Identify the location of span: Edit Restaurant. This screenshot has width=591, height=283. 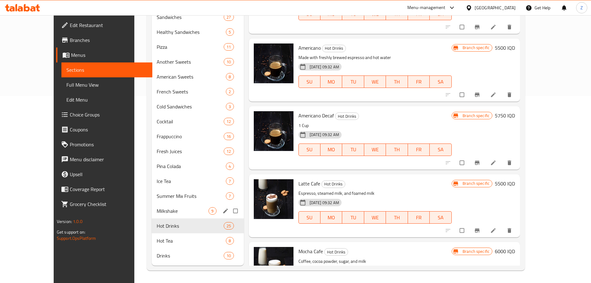
(109, 25).